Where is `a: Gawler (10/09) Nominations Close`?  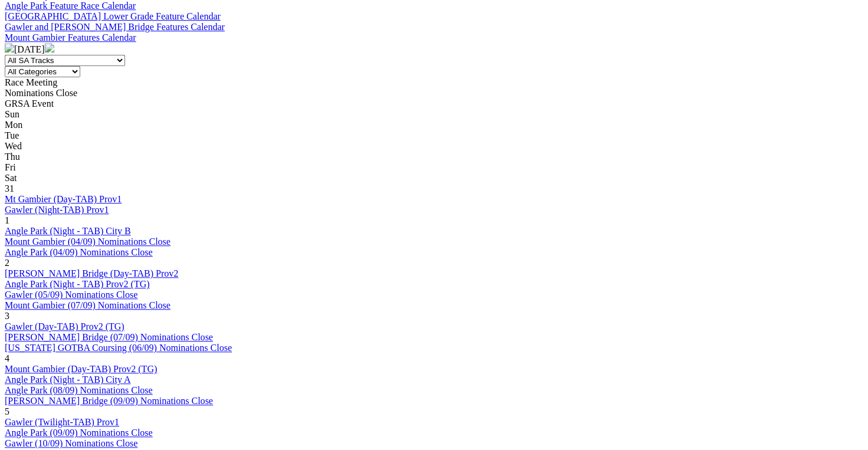
a: Gawler (10/09) Nominations Close is located at coordinates (71, 443).